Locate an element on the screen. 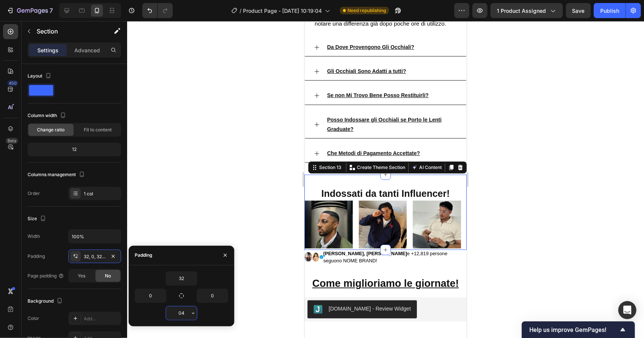 Image resolution: width=644 pixels, height=338 pixels. p: Section is located at coordinates (67, 31).